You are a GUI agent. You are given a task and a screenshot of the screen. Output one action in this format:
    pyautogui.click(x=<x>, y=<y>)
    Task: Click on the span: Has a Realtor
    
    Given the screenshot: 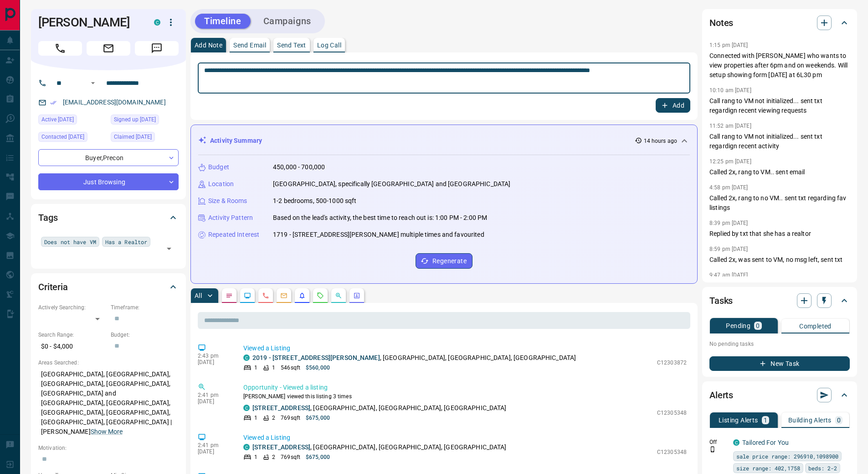 What is the action you would take?
    pyautogui.click(x=126, y=242)
    